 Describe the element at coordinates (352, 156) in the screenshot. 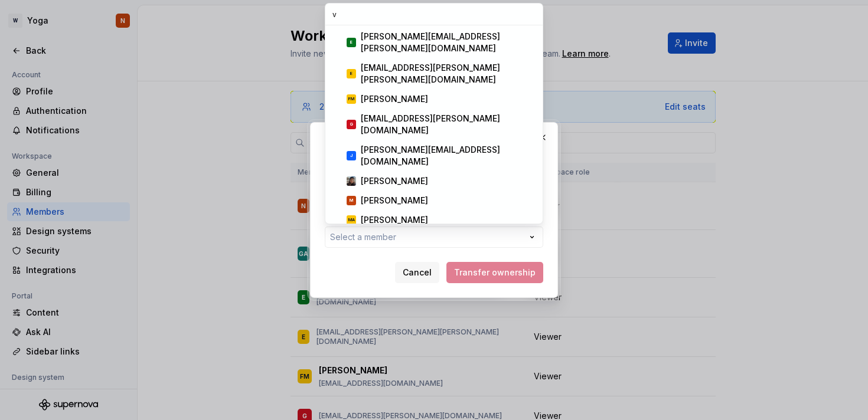

I see `div: J` at that location.